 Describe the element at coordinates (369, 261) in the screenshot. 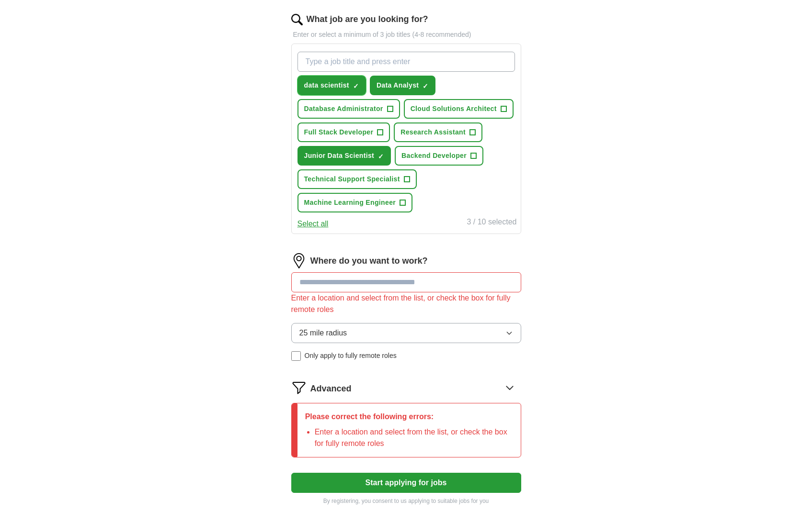

I see `label: Where do you want to work?` at that location.